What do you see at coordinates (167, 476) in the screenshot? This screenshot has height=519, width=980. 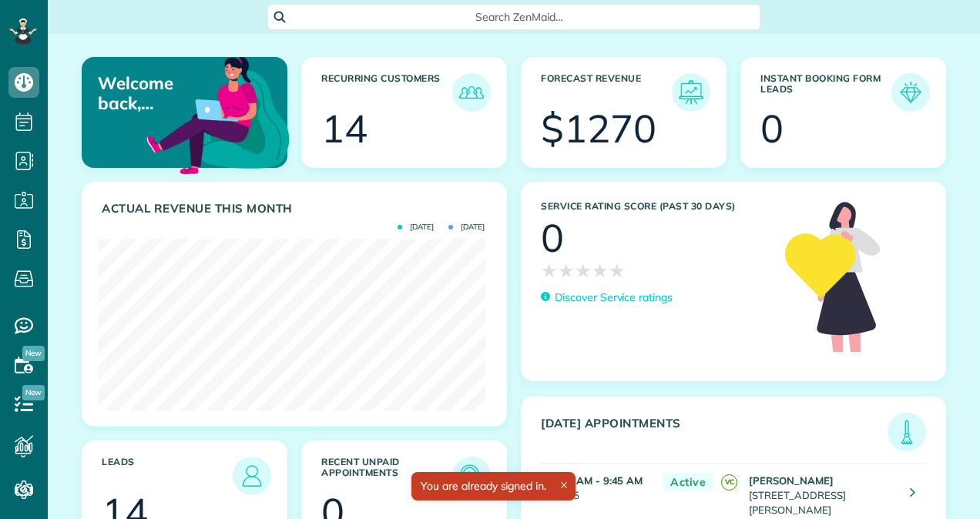 I see `h3: Leads` at bounding box center [167, 476].